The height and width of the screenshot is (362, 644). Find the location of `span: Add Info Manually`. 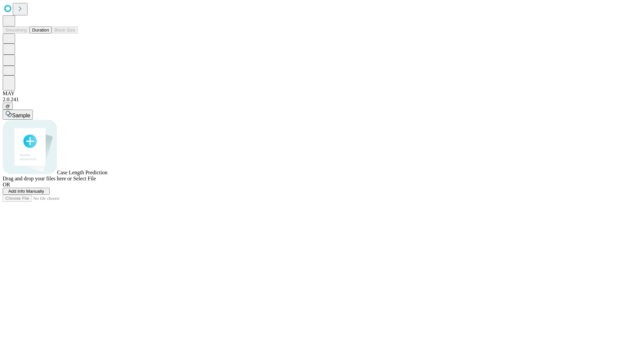

span: Add Info Manually is located at coordinates (26, 191).